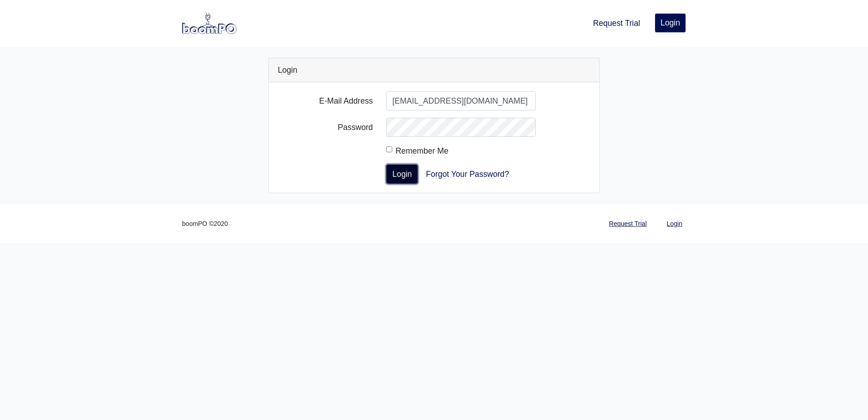  I want to click on img: boomPO, so click(209, 23).